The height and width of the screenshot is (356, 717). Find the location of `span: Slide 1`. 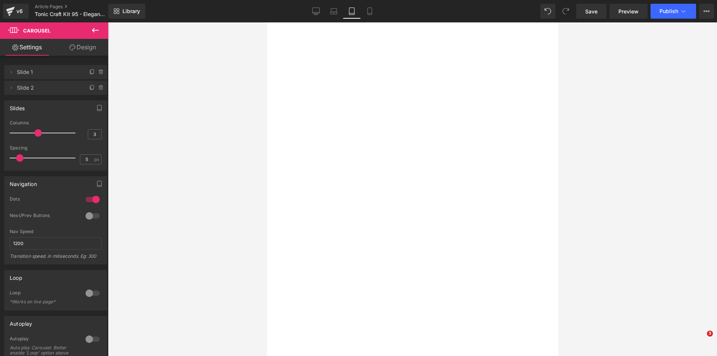

span: Slide 1 is located at coordinates (48, 72).